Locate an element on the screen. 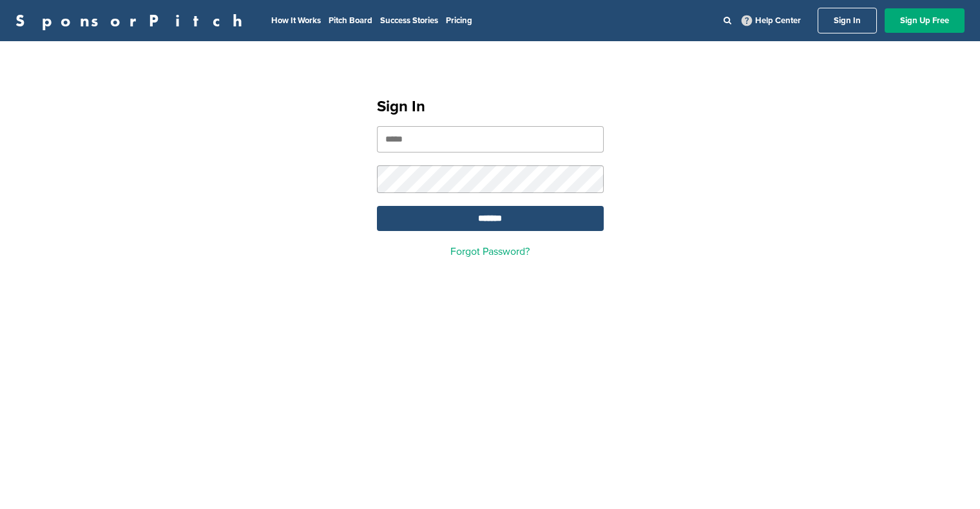 The image size is (980, 509). h1: Sign In is located at coordinates (490, 107).